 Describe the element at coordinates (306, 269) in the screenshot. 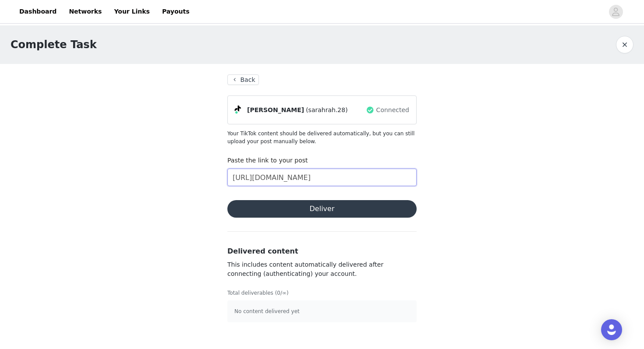

I see `span: This includes content automatically delivered after connecting (authenticating) your account.` at that location.